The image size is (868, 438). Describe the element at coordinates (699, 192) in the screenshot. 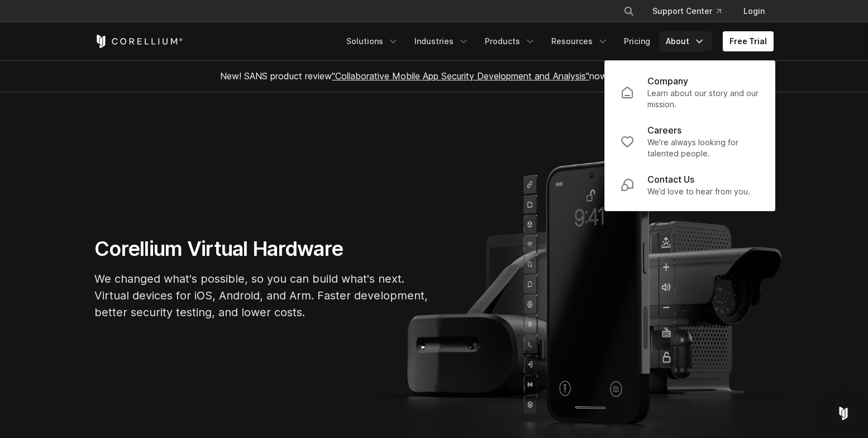

I see `p: We’d love to hear from you.` at that location.